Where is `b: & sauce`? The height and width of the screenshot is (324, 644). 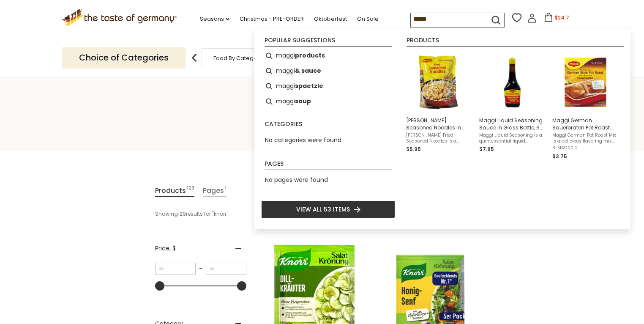 b: & sauce is located at coordinates (308, 71).